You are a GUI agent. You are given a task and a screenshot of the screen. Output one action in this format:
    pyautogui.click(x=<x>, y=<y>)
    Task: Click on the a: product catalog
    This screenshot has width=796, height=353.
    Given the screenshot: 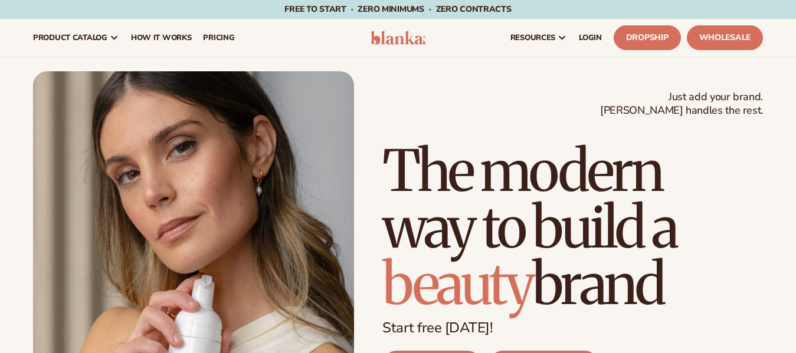 What is the action you would take?
    pyautogui.click(x=76, y=38)
    